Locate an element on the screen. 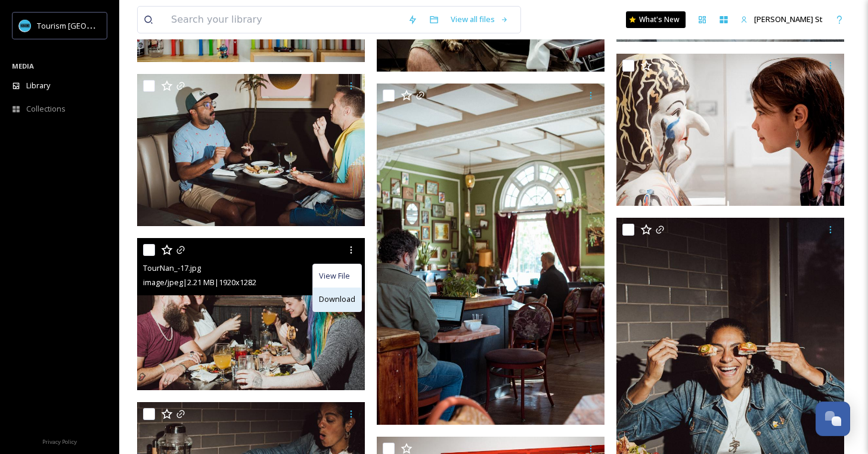  span: Collections is located at coordinates (46, 109).